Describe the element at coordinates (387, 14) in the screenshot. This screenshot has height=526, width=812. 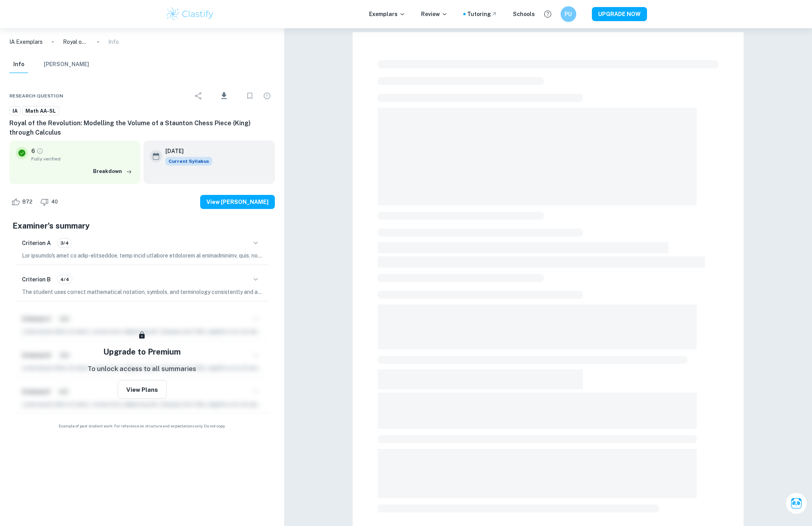
I see `p: Exemplars` at that location.